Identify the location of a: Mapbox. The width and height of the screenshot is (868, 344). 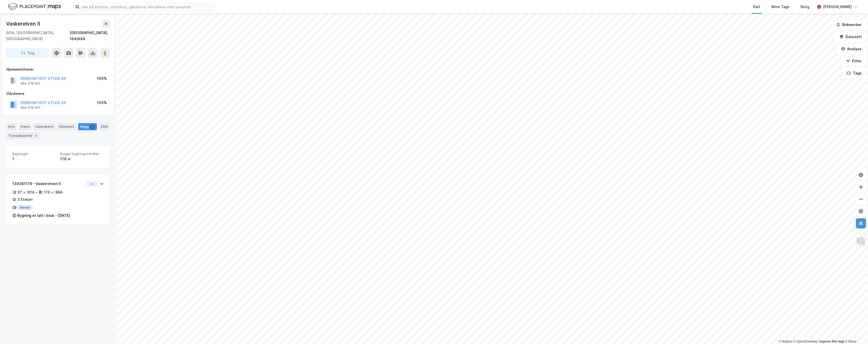
(786, 341).